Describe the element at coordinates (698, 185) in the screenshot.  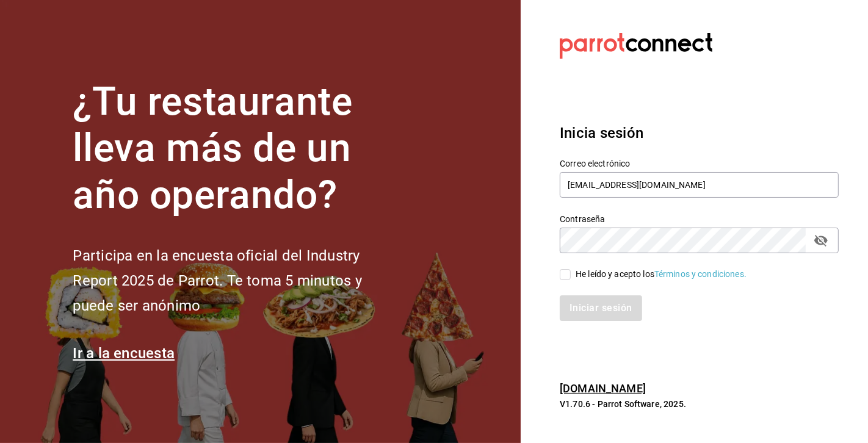
I see `input: Ingresa tu correo electrónico` at that location.